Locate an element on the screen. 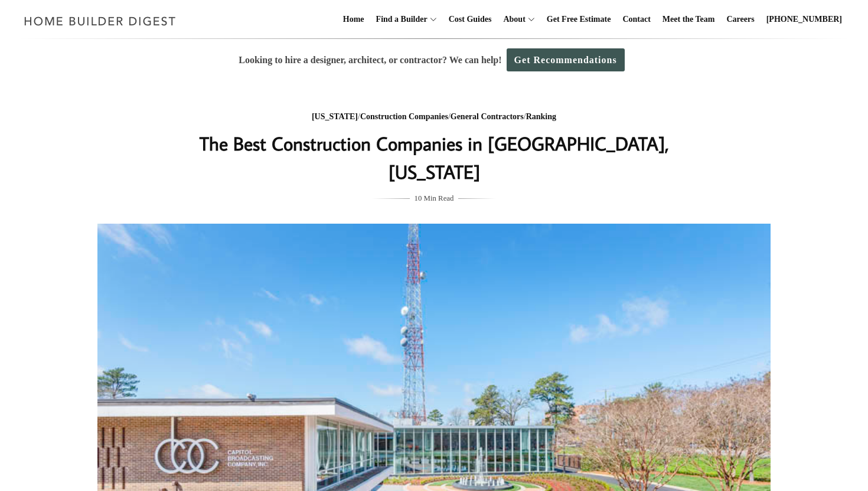 Image resolution: width=868 pixels, height=491 pixels. a: Contact is located at coordinates (636, 20).